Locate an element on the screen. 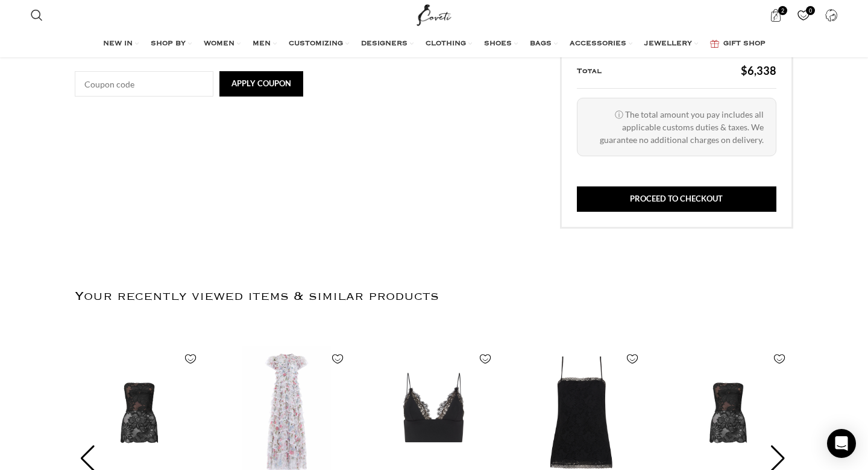 The image size is (868, 470). div: Main navigation is located at coordinates (434, 44).